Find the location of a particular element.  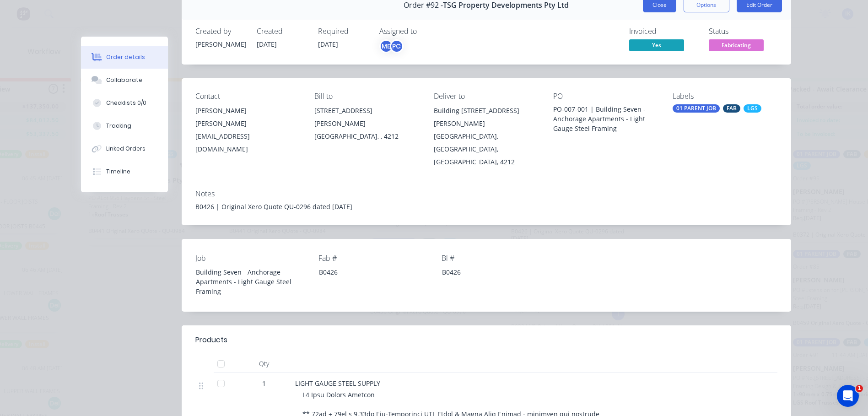

div: Bill to is located at coordinates (366, 96).